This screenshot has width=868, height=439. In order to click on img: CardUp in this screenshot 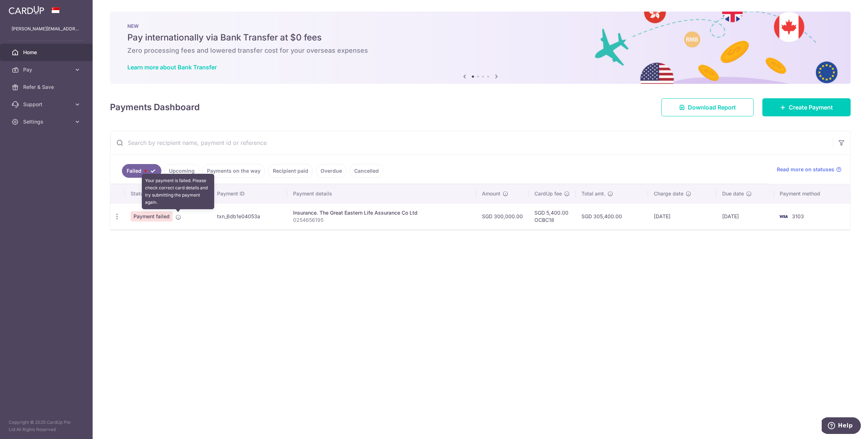, I will do `click(26, 10)`.